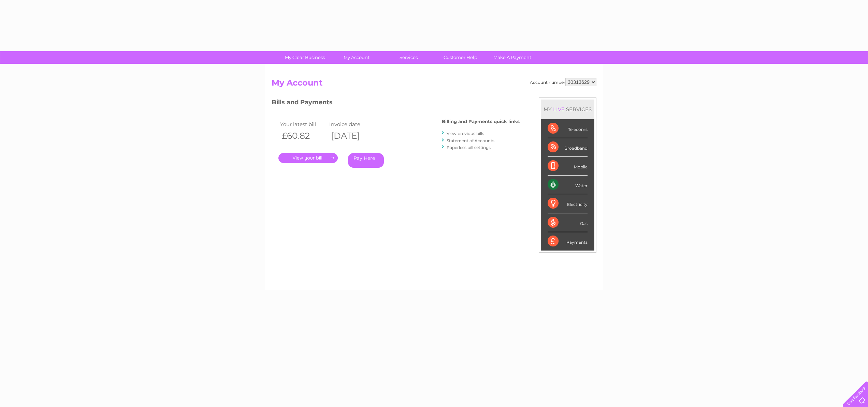 The height and width of the screenshot is (407, 868). What do you see at coordinates (461, 57) in the screenshot?
I see `a: Customer Help` at bounding box center [461, 57].